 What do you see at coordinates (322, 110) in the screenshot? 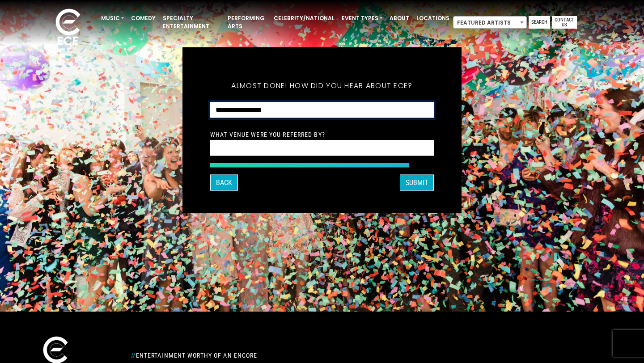
I see `select: How did you hear about ECE` at bounding box center [322, 110].